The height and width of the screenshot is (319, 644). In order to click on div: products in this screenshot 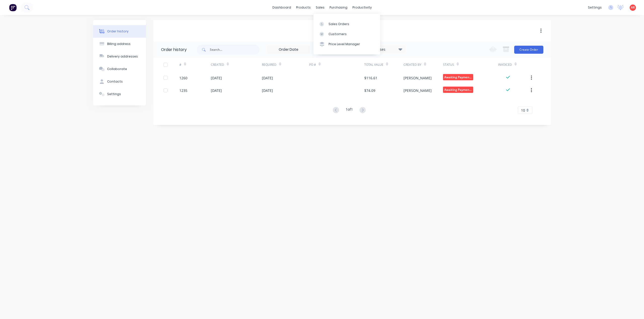, I will do `click(303, 8)`.